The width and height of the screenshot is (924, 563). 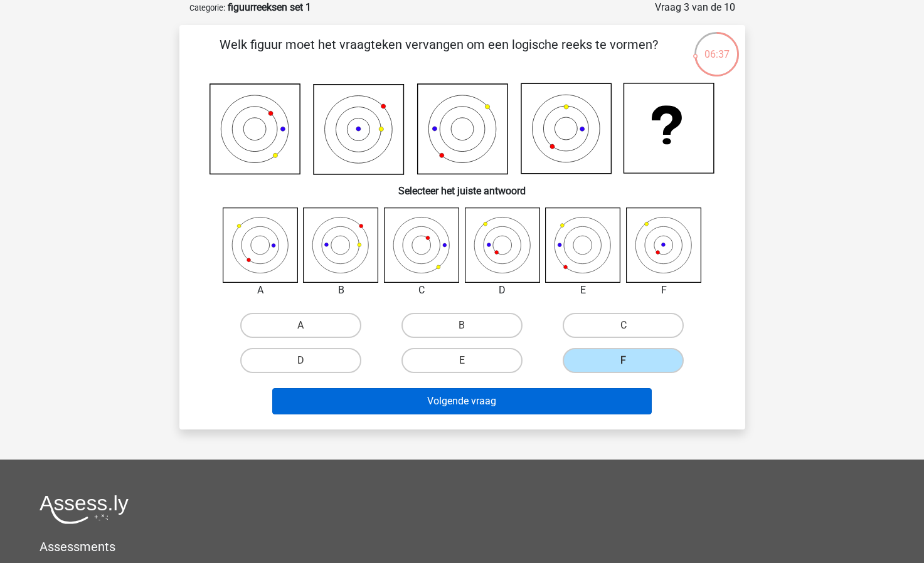 I want to click on div: B, so click(x=341, y=291).